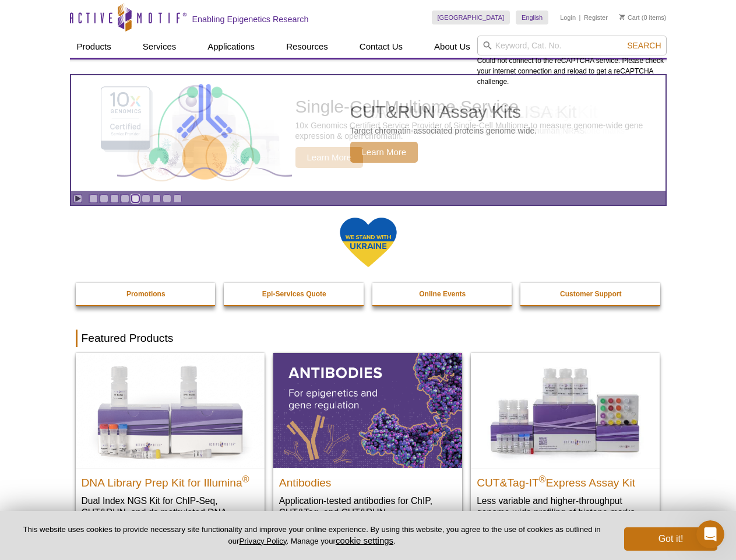  Describe the element at coordinates (568, 18) in the screenshot. I see `a: Login` at that location.